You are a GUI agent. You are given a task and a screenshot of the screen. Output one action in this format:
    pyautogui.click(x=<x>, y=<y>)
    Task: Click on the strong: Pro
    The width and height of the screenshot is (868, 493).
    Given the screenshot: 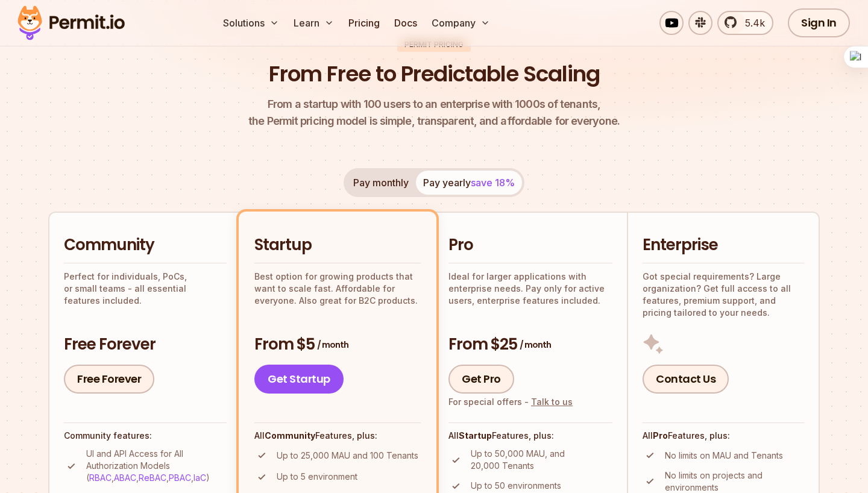 What is the action you would take?
    pyautogui.click(x=660, y=435)
    